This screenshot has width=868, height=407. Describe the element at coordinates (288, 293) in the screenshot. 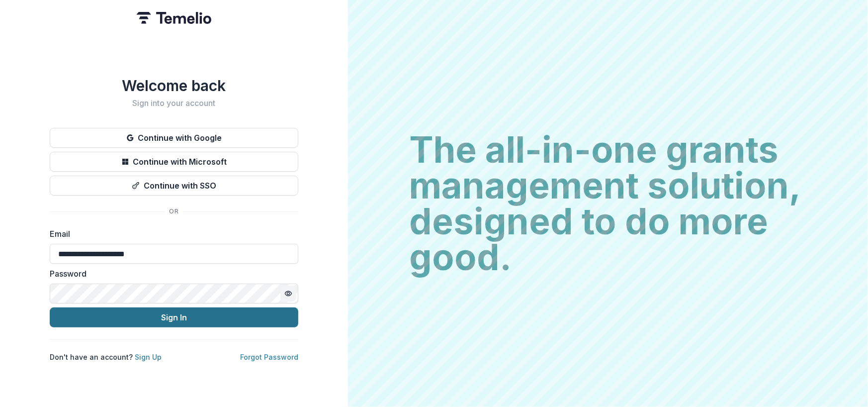

I see `button: Toggle password visibility` at that location.